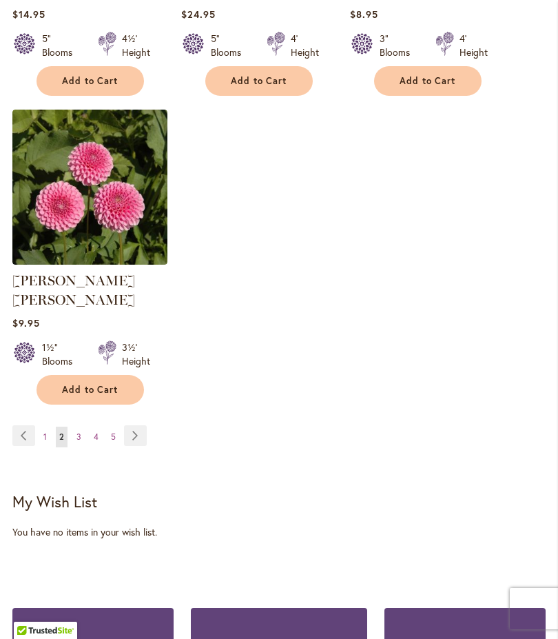 This screenshot has width=558, height=639. Describe the element at coordinates (79, 437) in the screenshot. I see `a: 3` at that location.